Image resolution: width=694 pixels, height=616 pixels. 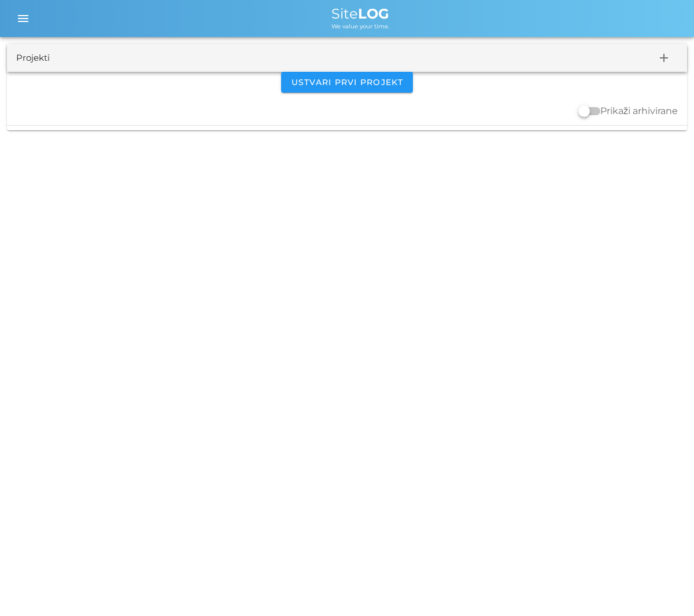 What do you see at coordinates (640, 111) in the screenshot?
I see `label: Prikaži arhivirane` at bounding box center [640, 111].